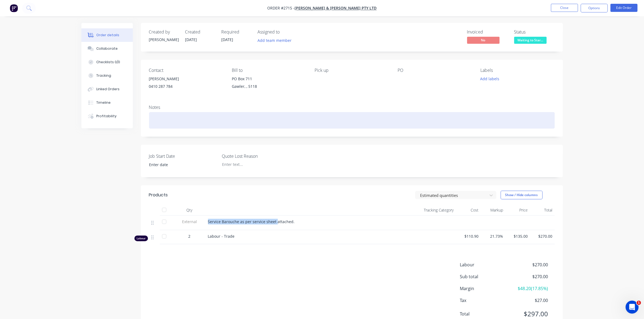  Describe the element at coordinates (107, 89) in the screenshot. I see `button: Linked Orders` at that location.